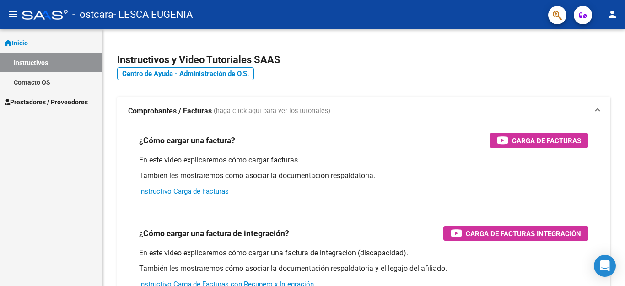 This screenshot has height=286, width=625. Describe the element at coordinates (272, 111) in the screenshot. I see `span: (haga click aquí para ver los tutoriales)` at that location.